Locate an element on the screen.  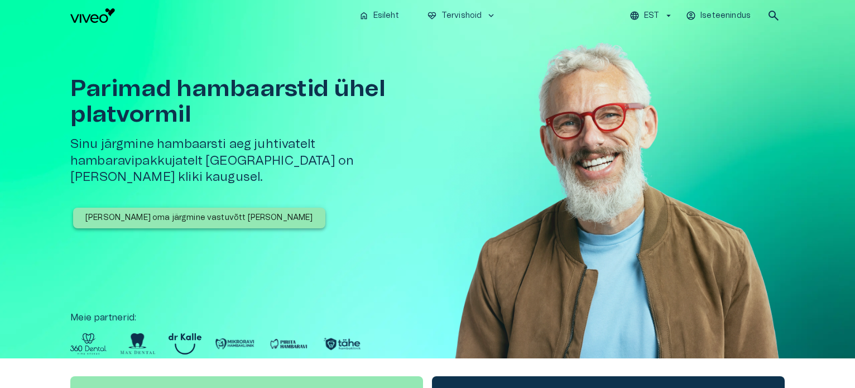
button: EST is located at coordinates (651, 16).